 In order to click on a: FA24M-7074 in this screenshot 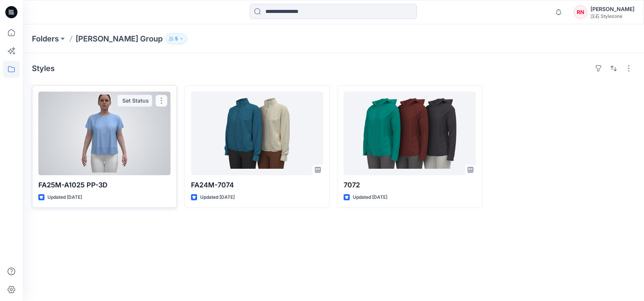, I will do `click(257, 133)`.